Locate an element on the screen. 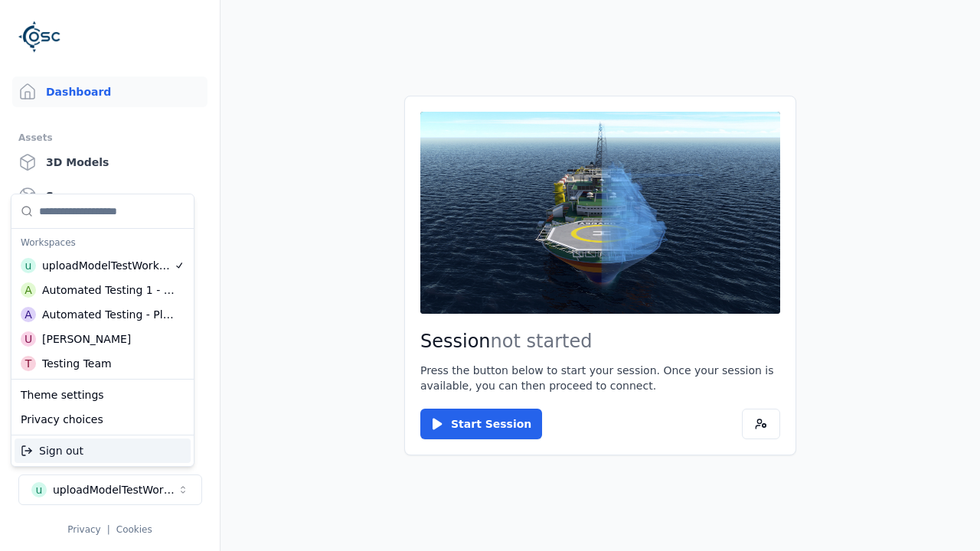  div: uploadModelTestWorkspace is located at coordinates (108, 266).